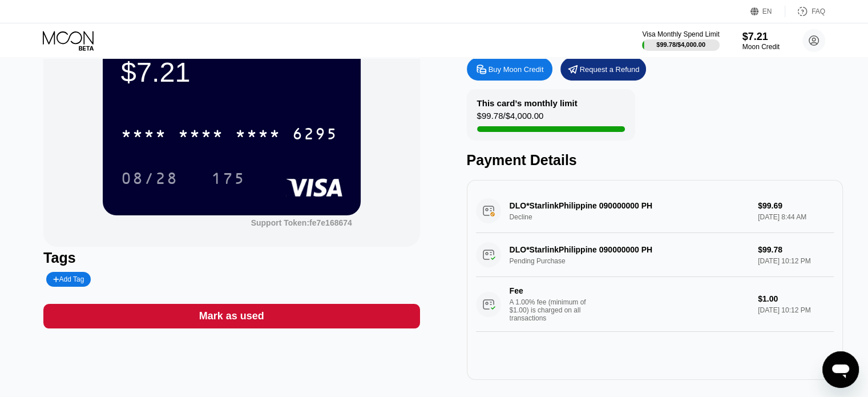  What do you see at coordinates (69, 279) in the screenshot?
I see `div: Add Tag` at bounding box center [69, 279].